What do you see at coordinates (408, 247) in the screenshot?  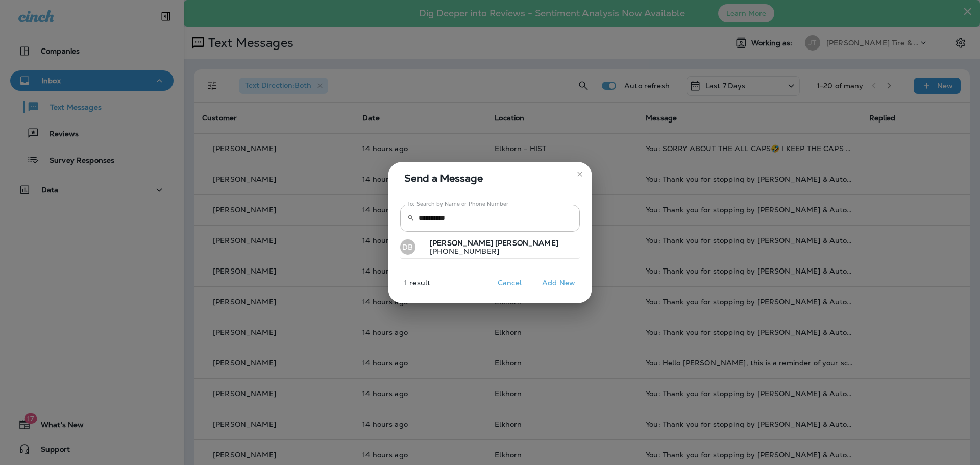 I see `div: DB` at bounding box center [408, 247].